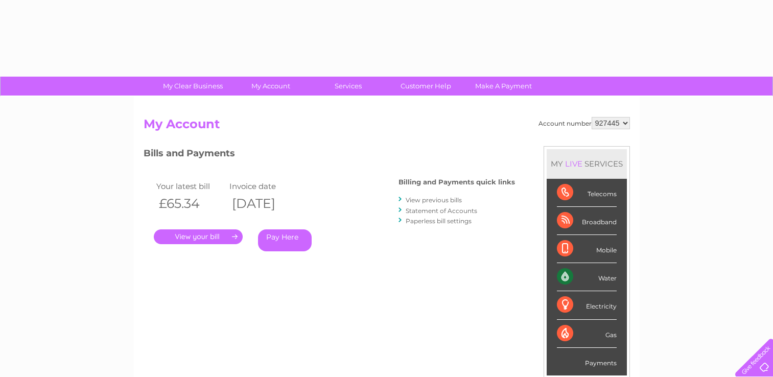  I want to click on a: My Clear Business, so click(193, 86).